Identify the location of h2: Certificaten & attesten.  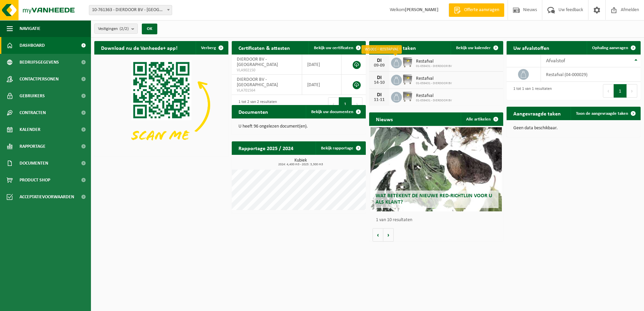
(264, 47).